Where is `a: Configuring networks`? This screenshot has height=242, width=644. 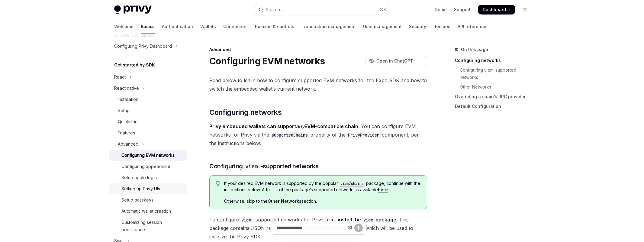 a: Configuring networks is located at coordinates (495, 60).